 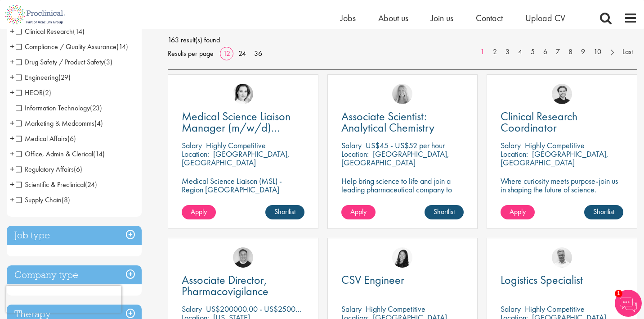 I want to click on img: Shannon Briggs, so click(x=402, y=93).